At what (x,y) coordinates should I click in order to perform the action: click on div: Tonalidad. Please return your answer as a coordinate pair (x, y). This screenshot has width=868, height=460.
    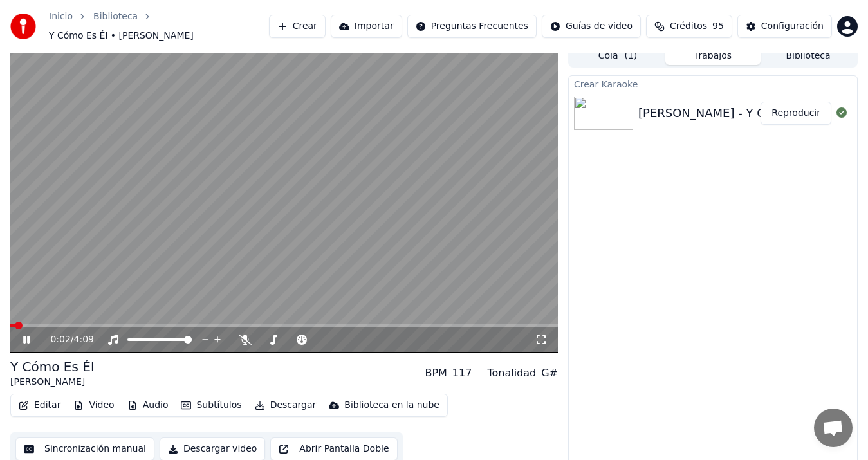
    Looking at the image, I should click on (511, 373).